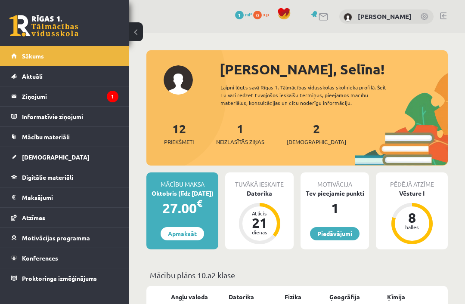 The width and height of the screenshot is (465, 304). What do you see at coordinates (32, 76) in the screenshot?
I see `span: Aktuāli` at bounding box center [32, 76].